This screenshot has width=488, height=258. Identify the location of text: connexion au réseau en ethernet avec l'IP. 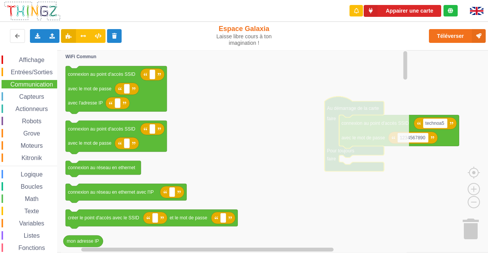
(111, 192).